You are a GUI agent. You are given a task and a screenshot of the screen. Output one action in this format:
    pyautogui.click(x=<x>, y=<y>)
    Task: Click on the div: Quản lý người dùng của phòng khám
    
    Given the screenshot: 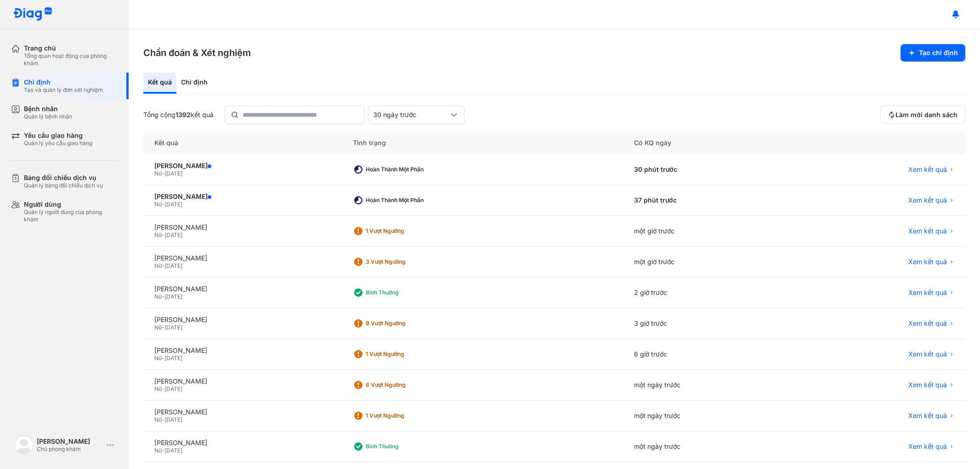 What is the action you would take?
    pyautogui.click(x=71, y=216)
    